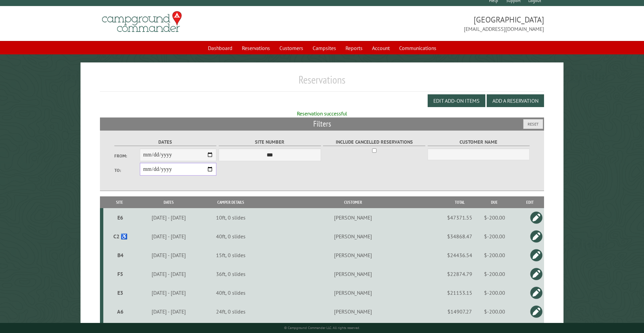 This screenshot has width=644, height=333. Describe the element at coordinates (256, 48) in the screenshot. I see `a: Reservations` at that location.